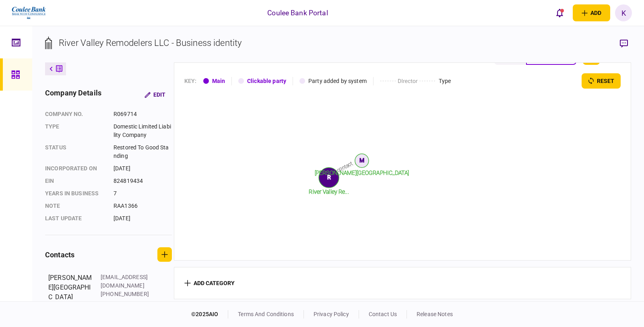 Image resolution: width=644 pixels, height=327 pixels. I want to click on button: reset, so click(601, 81).